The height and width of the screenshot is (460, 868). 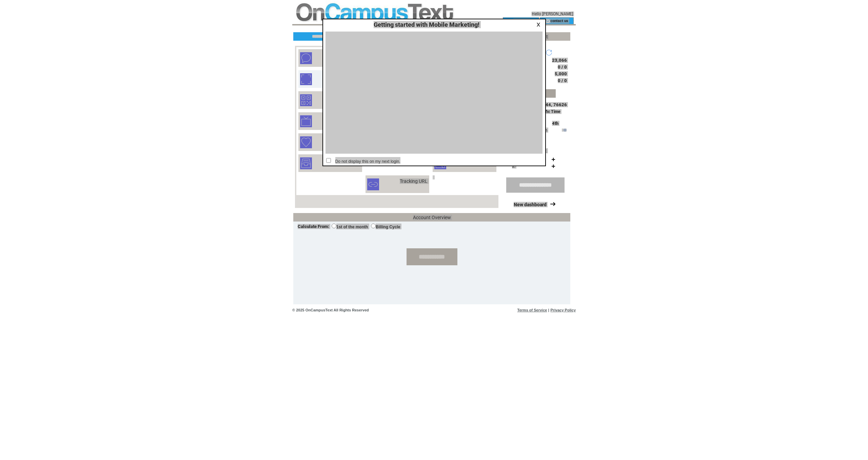 What do you see at coordinates (306, 121) in the screenshot?
I see `img: text-to-screen.png` at bounding box center [306, 121].